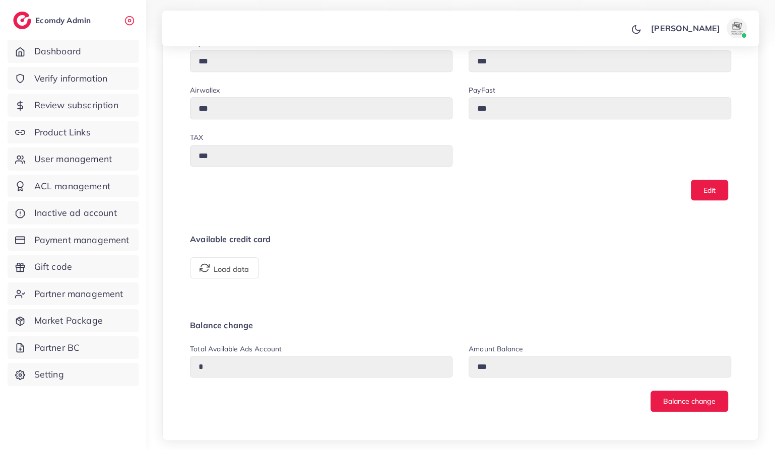 The image size is (775, 450). I want to click on span: Load data, so click(224, 268).